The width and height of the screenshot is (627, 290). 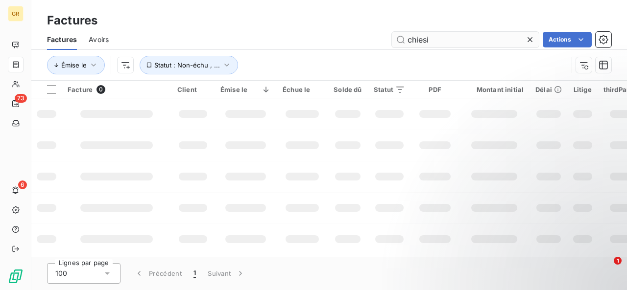 I want to click on span: Facture, so click(x=80, y=90).